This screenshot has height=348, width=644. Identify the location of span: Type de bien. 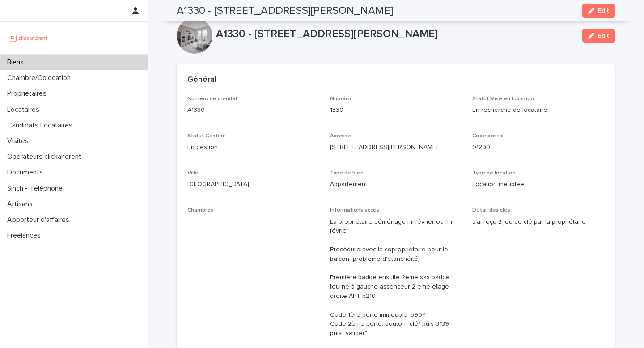
(347, 173).